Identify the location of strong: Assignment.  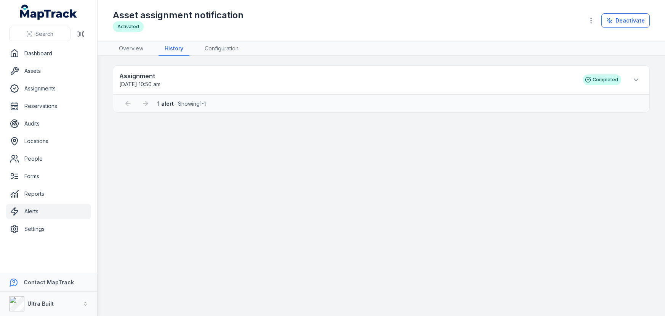
(347, 76).